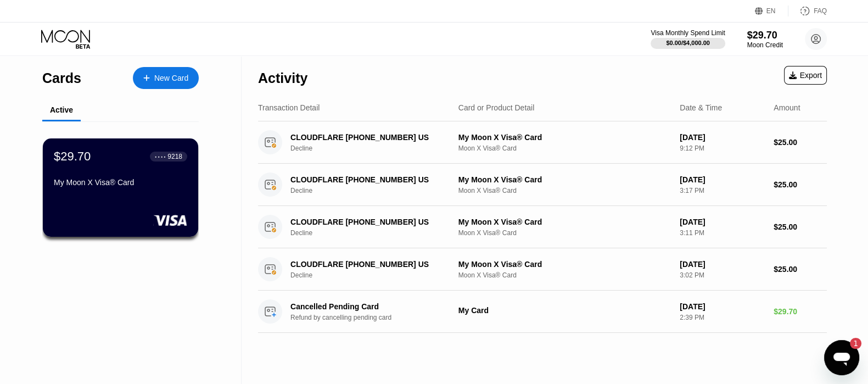 Image resolution: width=868 pixels, height=384 pixels. What do you see at coordinates (722, 191) in the screenshot?
I see `div: 3:17 PM` at bounding box center [722, 191].